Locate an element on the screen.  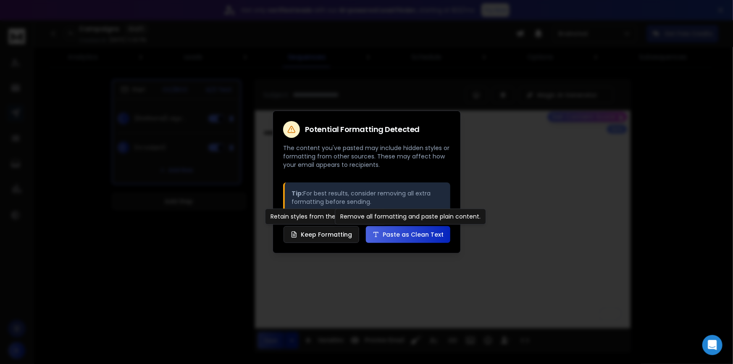
p: For best results, consider removing all extra formatting before sending. is located at coordinates (368, 197).